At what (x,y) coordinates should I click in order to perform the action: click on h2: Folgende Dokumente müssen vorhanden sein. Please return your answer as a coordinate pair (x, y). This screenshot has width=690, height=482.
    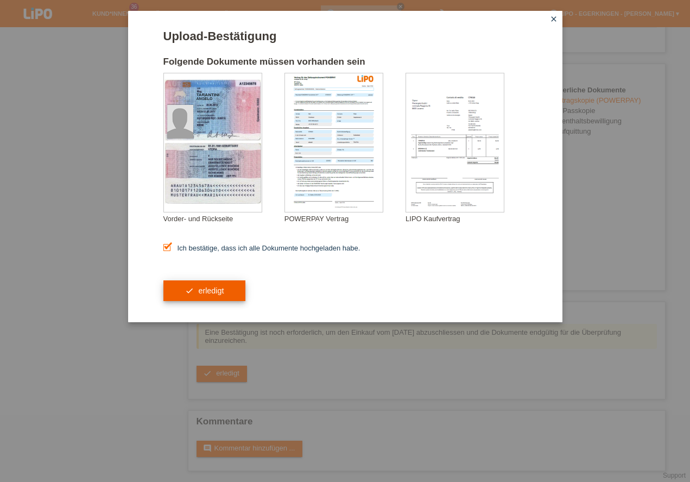
    Looking at the image, I should click on (345, 65).